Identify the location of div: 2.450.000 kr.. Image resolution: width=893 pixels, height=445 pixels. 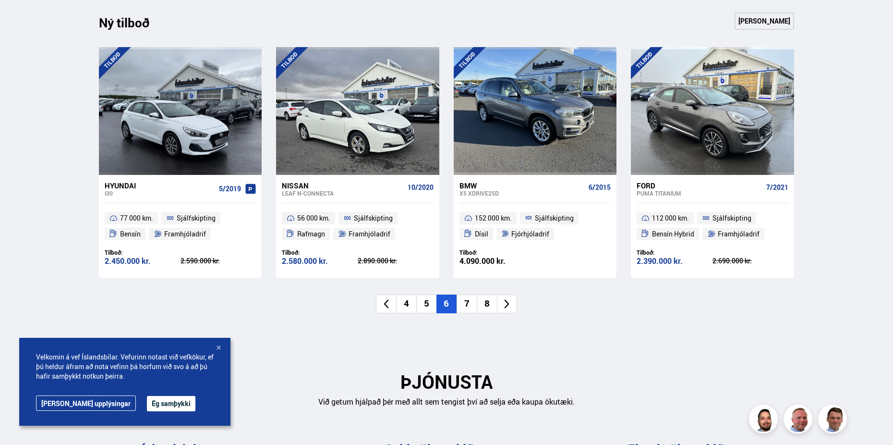
(143, 261).